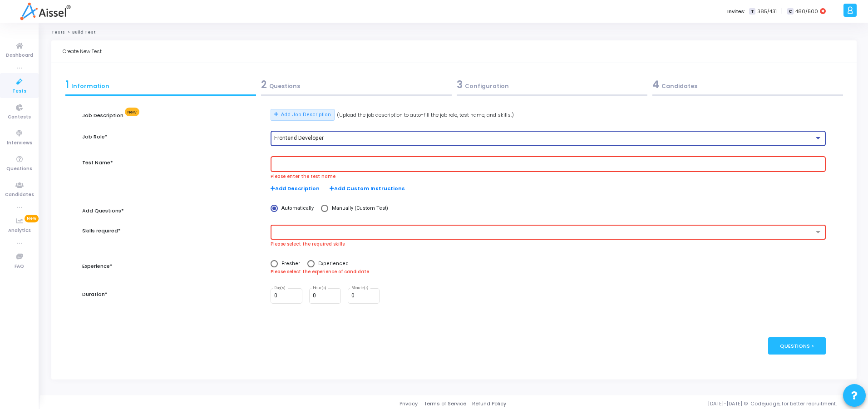 The height and width of the screenshot is (409, 868). What do you see at coordinates (97, 266) in the screenshot?
I see `label: Experience*` at bounding box center [97, 266].